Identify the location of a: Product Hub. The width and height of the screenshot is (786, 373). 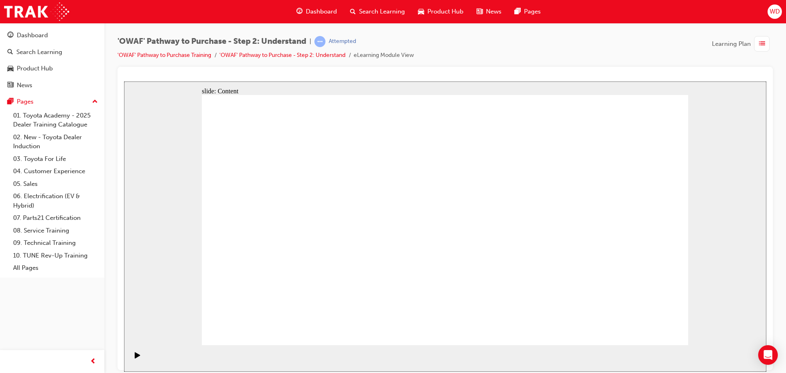
(52, 68).